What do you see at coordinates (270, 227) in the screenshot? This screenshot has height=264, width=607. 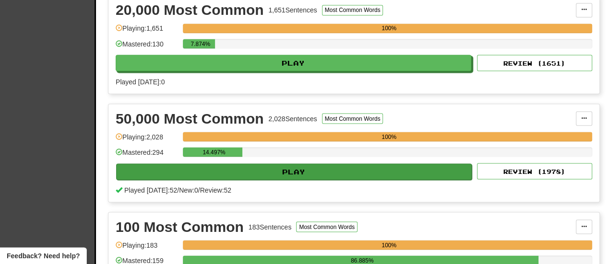 I see `div: 183 Sentences` at bounding box center [270, 227].